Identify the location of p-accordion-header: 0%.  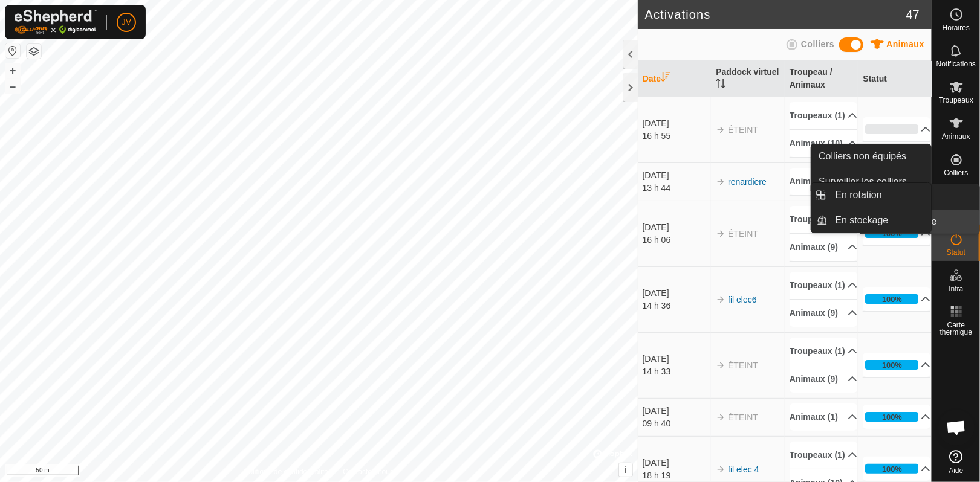
(896, 129).